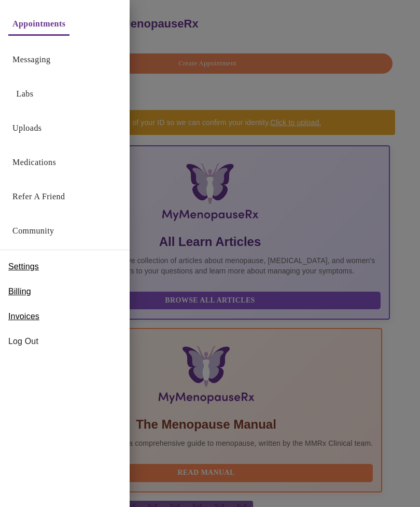  Describe the element at coordinates (65, 342) in the screenshot. I see `span: Log Out` at that location.